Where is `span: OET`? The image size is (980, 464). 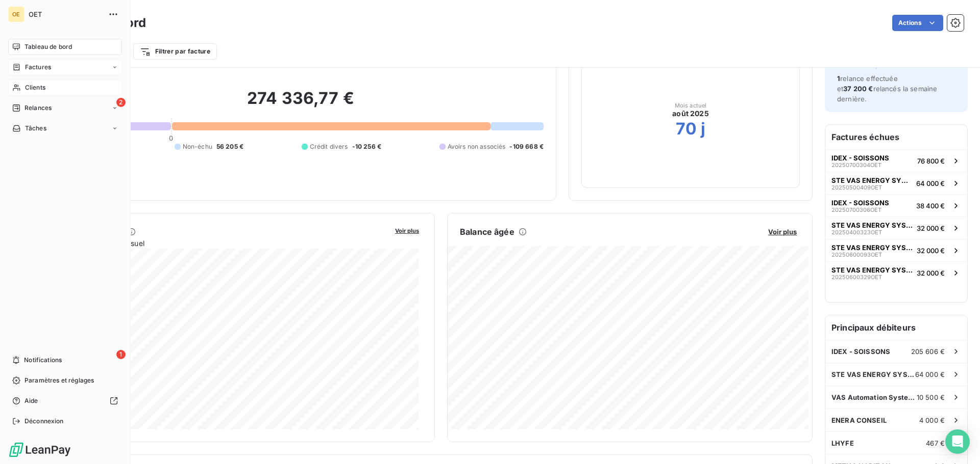 span: OET is located at coordinates (65, 14).